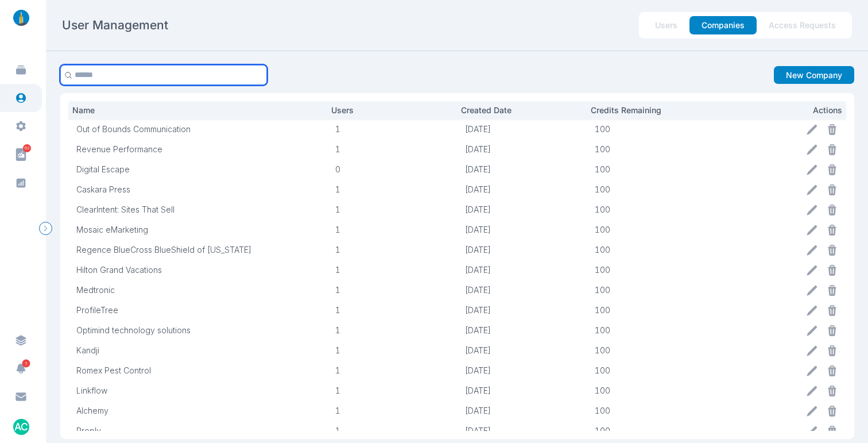 The width and height of the screenshot is (868, 443). I want to click on p: ProfileTree, so click(198, 310).